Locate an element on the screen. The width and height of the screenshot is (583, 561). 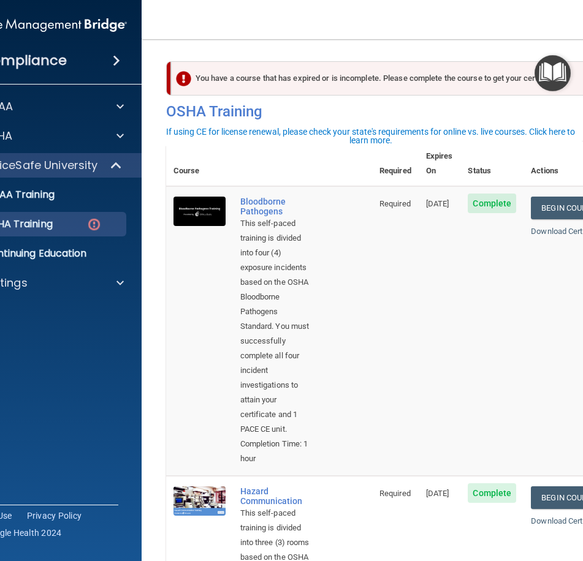
a: Privacy Policy is located at coordinates (55, 516).